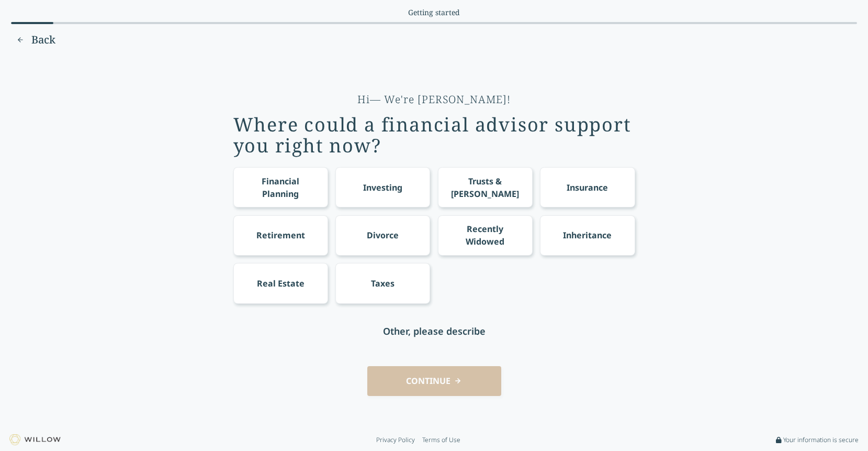 The width and height of the screenshot is (868, 451). I want to click on div: Retirement, so click(281, 235).